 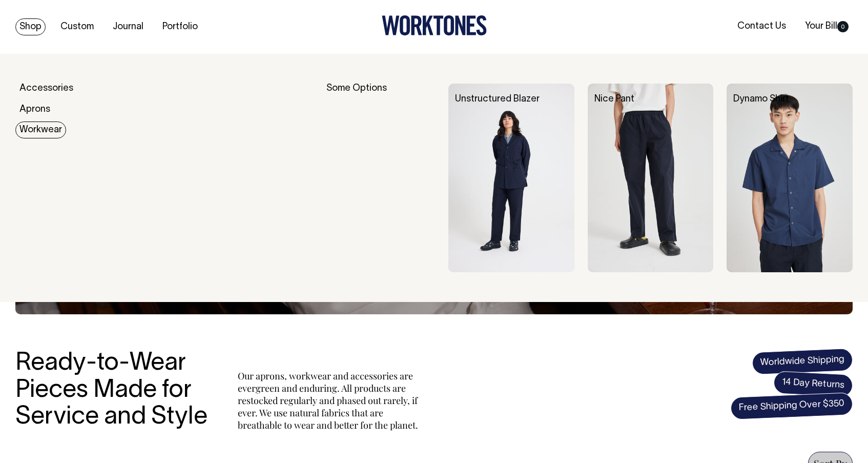 What do you see at coordinates (30, 27) in the screenshot?
I see `a: Shop` at bounding box center [30, 27].